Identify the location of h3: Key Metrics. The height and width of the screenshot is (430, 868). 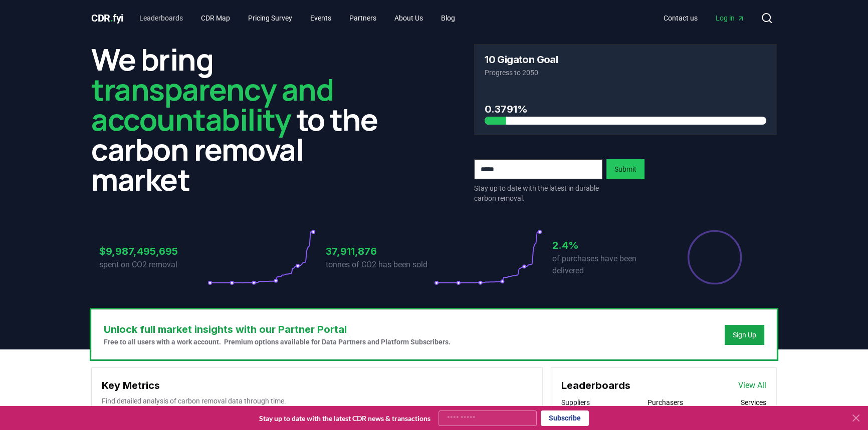
(317, 386).